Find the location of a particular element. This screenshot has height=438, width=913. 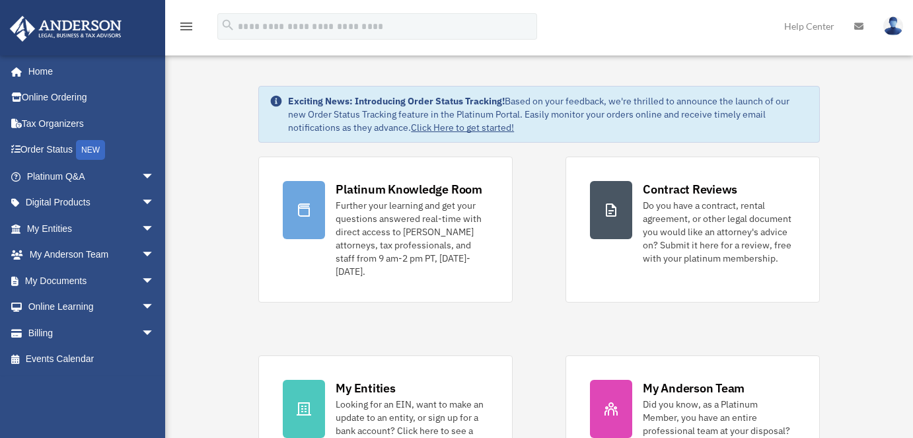

a: My Documentsarrow_drop_down is located at coordinates (92, 281).